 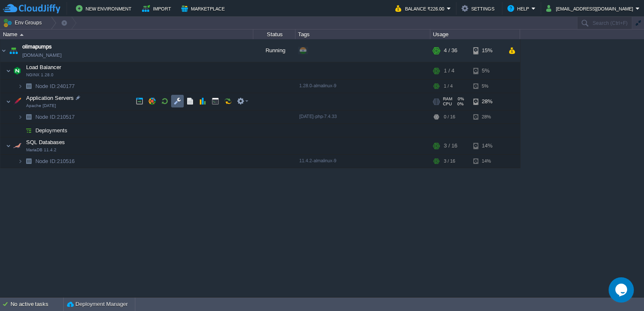 I want to click on a: Load BalancerNGINX 1.28.0, so click(x=44, y=67).